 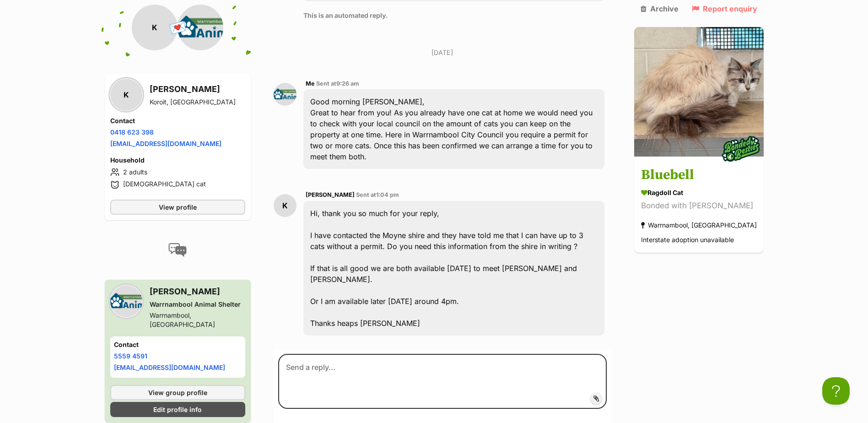 I want to click on p: This is an automated reply., so click(x=453, y=15).